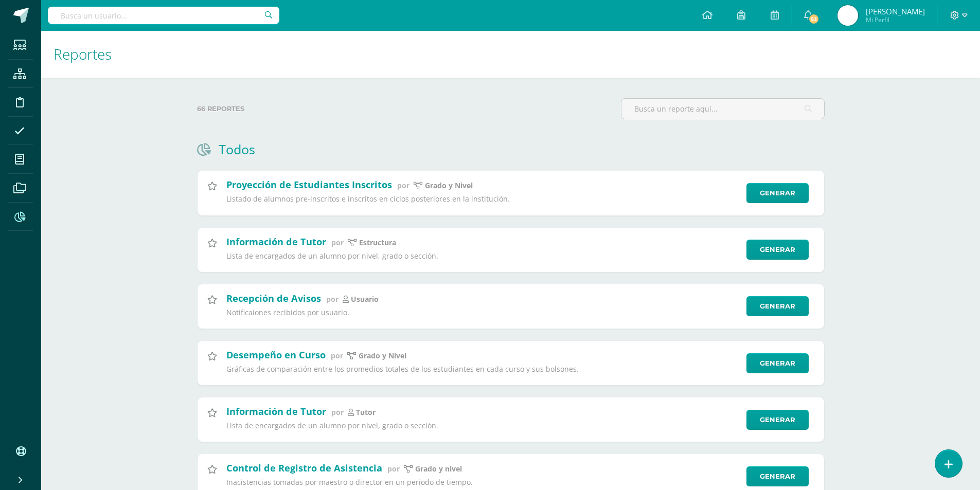  Describe the element at coordinates (365, 412) in the screenshot. I see `p: Tutor` at that location.